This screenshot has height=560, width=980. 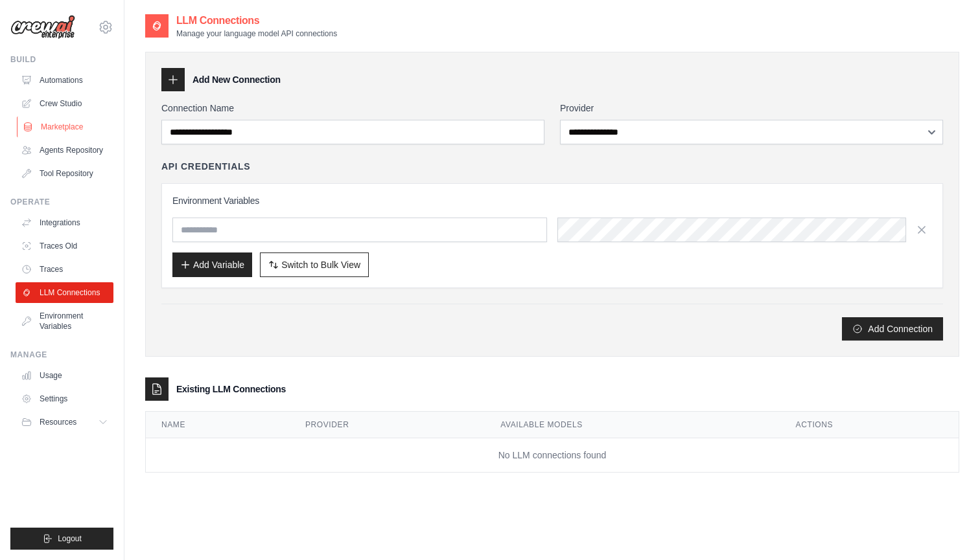 What do you see at coordinates (257, 21) in the screenshot?
I see `h2: LLM Connections` at bounding box center [257, 21].